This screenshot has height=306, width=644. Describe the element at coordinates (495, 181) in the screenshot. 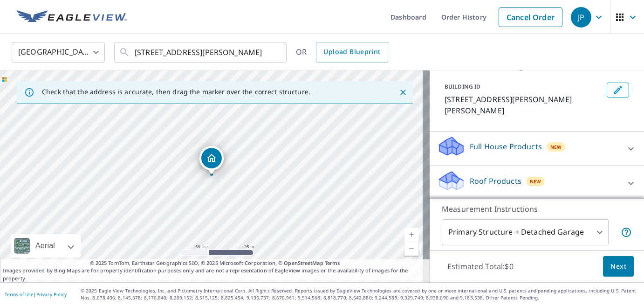

I see `p: Roof Products` at that location.